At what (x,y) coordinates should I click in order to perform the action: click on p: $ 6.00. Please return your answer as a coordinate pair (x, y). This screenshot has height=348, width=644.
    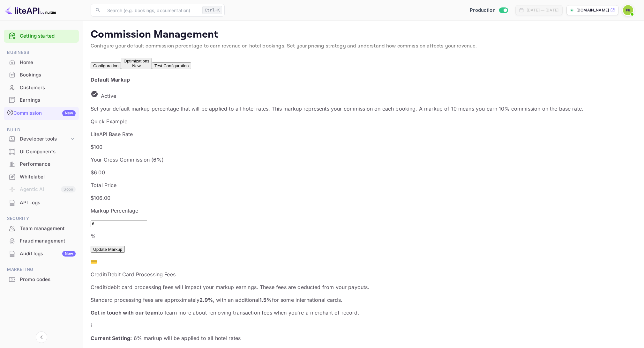
    Looking at the image, I should click on (364, 172).